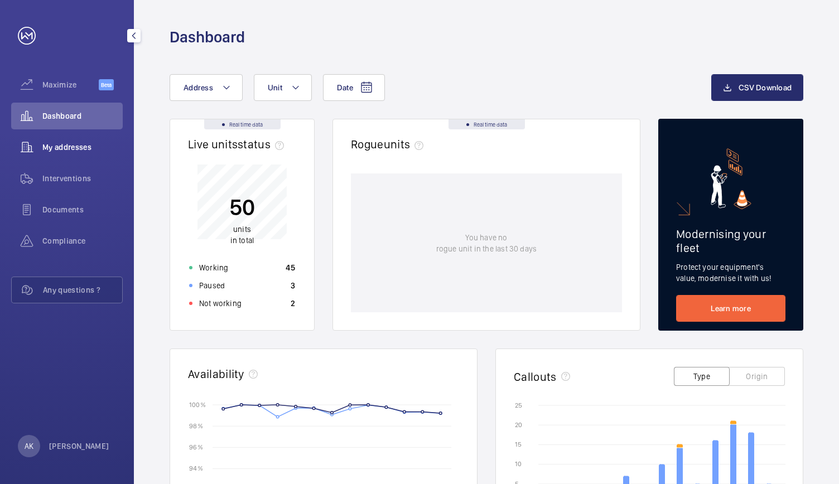 The width and height of the screenshot is (839, 484). What do you see at coordinates (29, 446) in the screenshot?
I see `p: AK` at bounding box center [29, 446].